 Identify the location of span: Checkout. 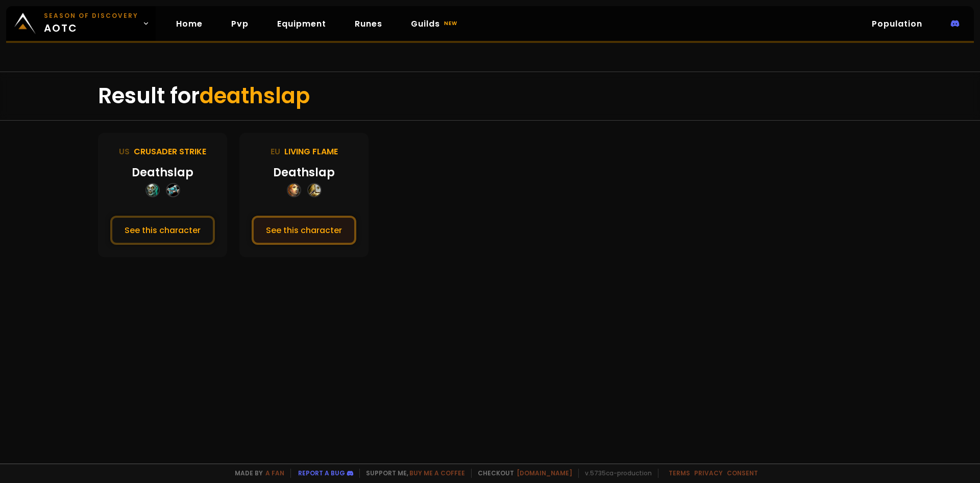
(522, 473).